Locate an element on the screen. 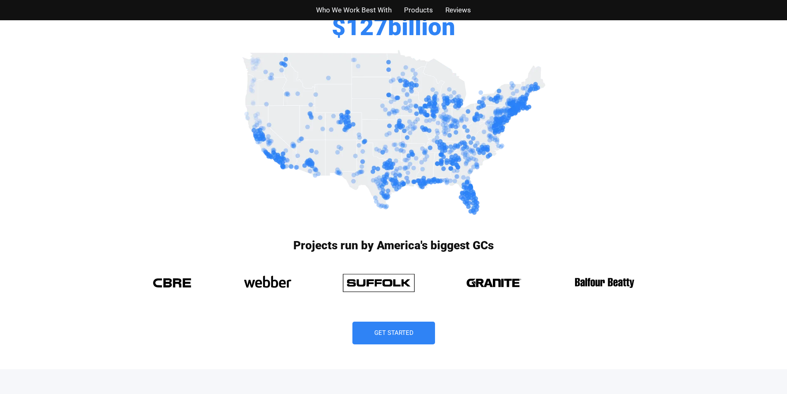  span: billion is located at coordinates (421, 27).